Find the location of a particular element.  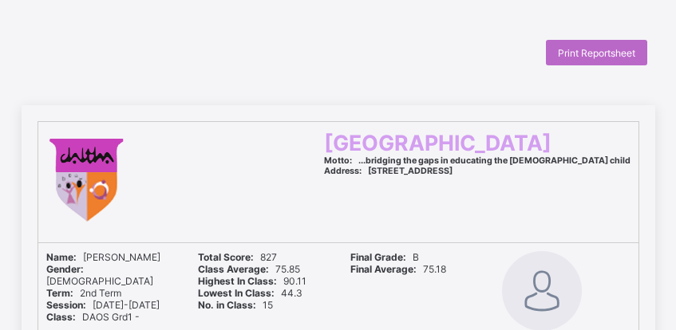

b: Final Average: is located at coordinates (383, 269).